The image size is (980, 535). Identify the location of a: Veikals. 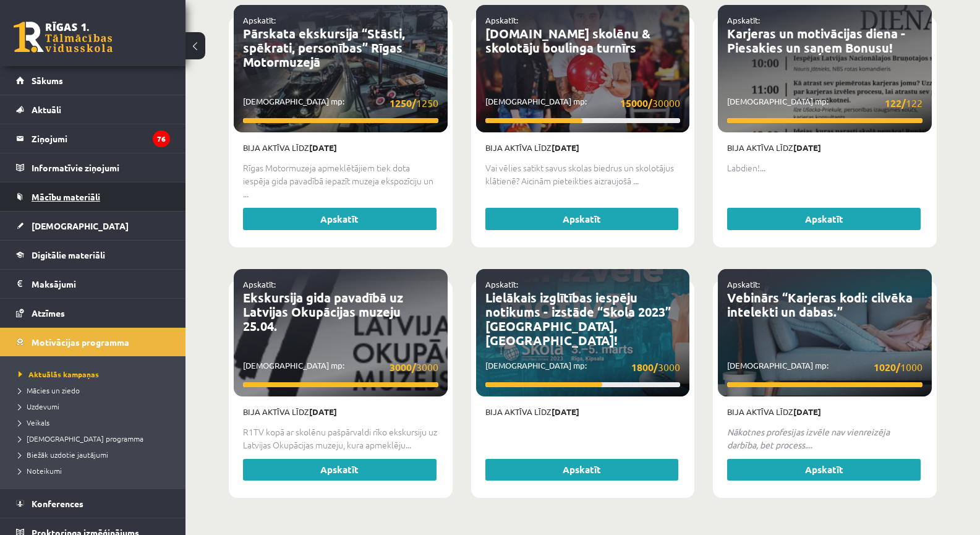
(96, 422).